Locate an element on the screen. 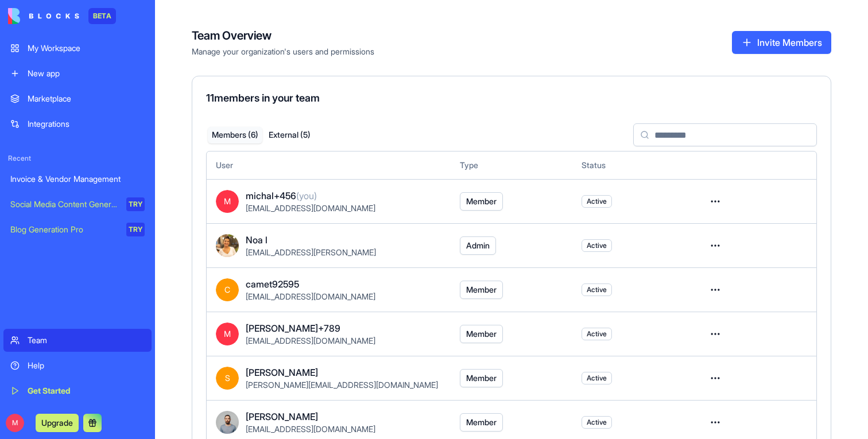  th: User is located at coordinates (328, 165).